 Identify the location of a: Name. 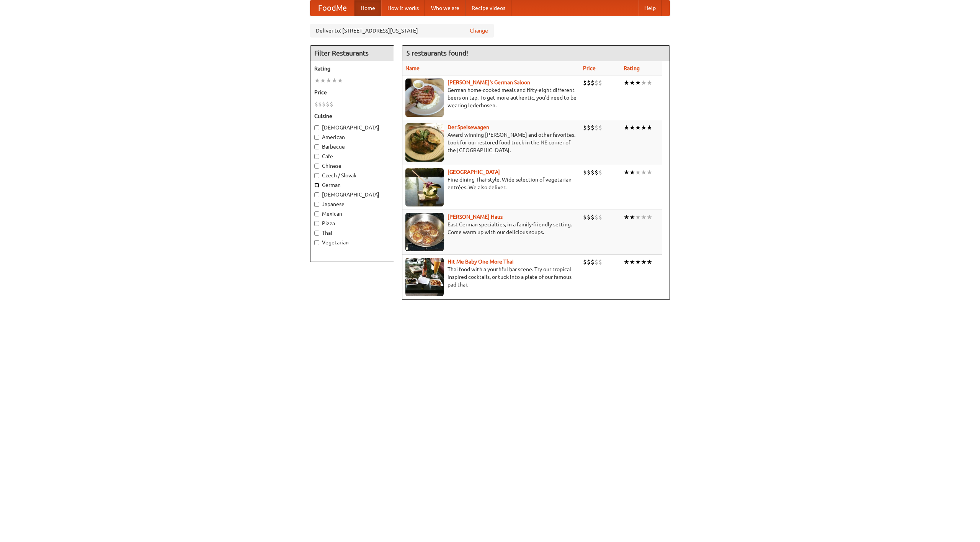
(413, 68).